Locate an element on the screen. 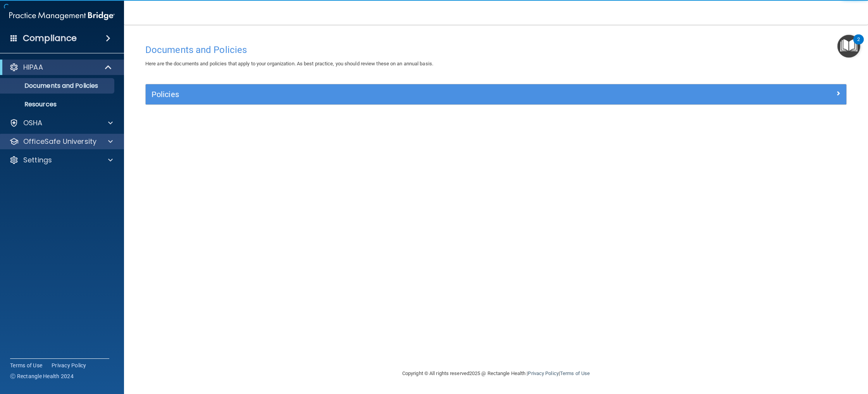 The width and height of the screenshot is (868, 394). h4: Documents and Policies is located at coordinates (496, 50).